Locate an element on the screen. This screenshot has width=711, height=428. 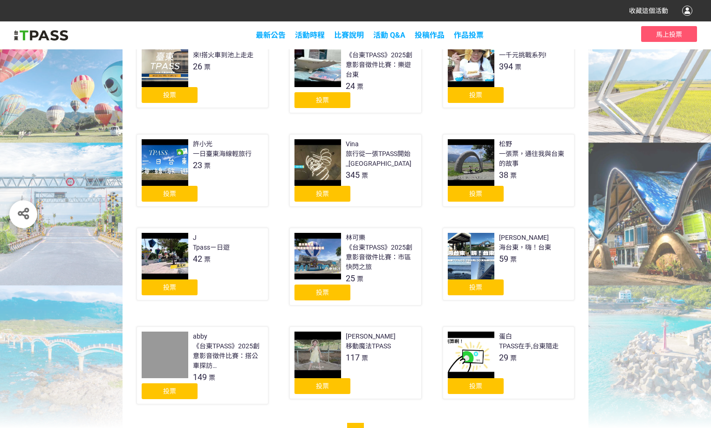
span: 345 is located at coordinates (353, 175).